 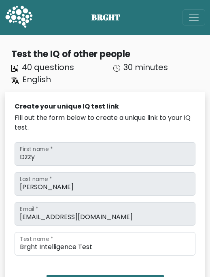 I want to click on input: Last name, so click(x=105, y=184).